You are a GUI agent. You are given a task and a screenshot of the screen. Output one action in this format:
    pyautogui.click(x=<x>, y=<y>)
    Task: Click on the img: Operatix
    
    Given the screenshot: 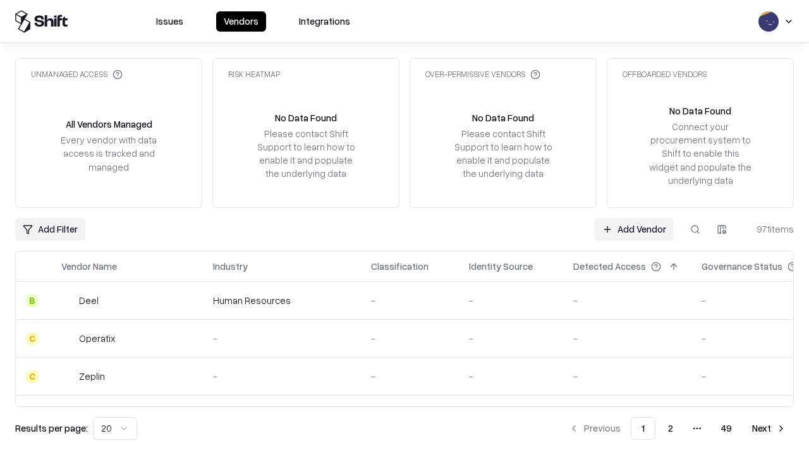 What is the action you would take?
    pyautogui.click(x=68, y=339)
    